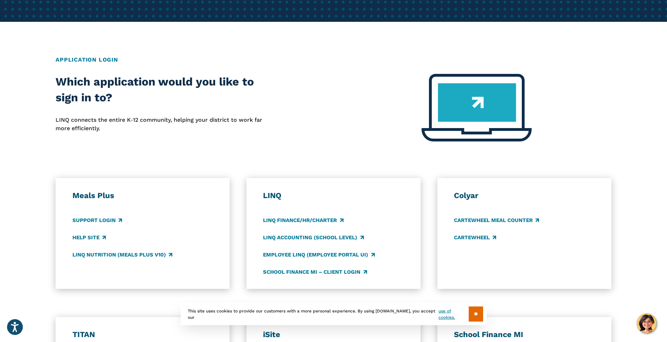  I want to click on h2: Which application would you like to sign in to?, so click(166, 90).